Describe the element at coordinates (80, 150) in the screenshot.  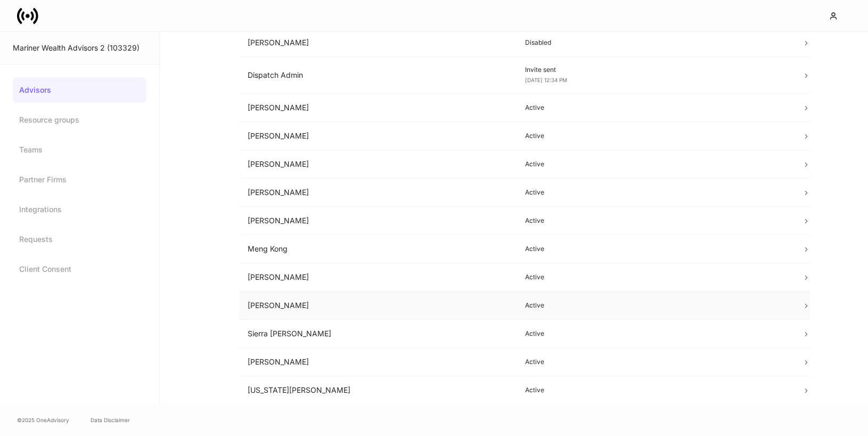
I see `a: Teams` at that location.